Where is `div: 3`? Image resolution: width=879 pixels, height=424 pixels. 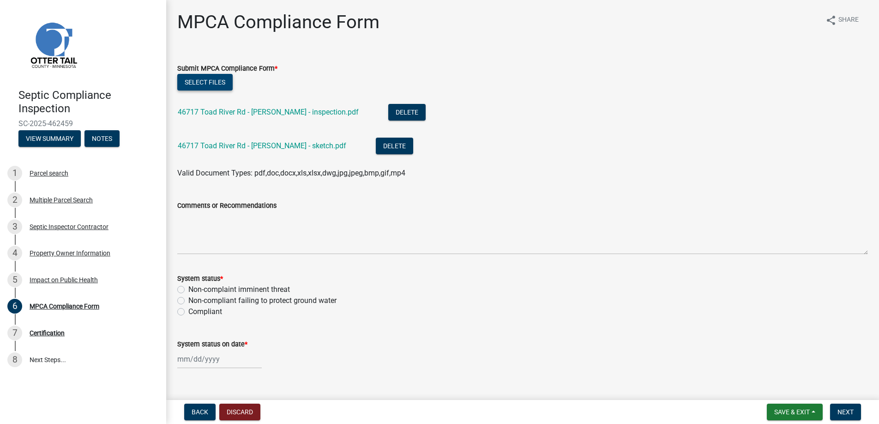
div: 3 is located at coordinates (15, 227).